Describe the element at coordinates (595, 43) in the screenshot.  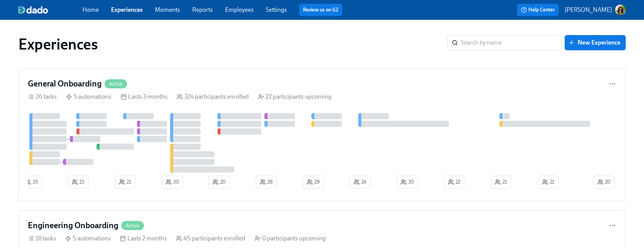
I see `span: New Experience` at that location.